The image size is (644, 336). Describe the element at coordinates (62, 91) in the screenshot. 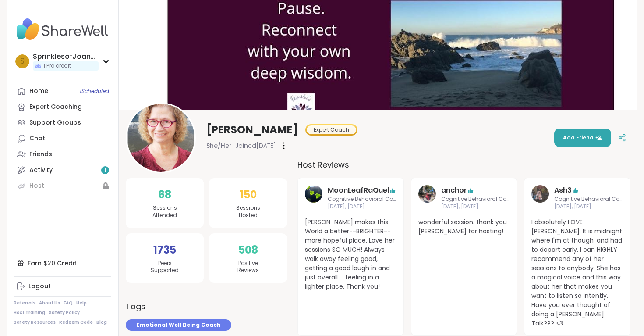

I see `a: Home1Scheduled` at that location.